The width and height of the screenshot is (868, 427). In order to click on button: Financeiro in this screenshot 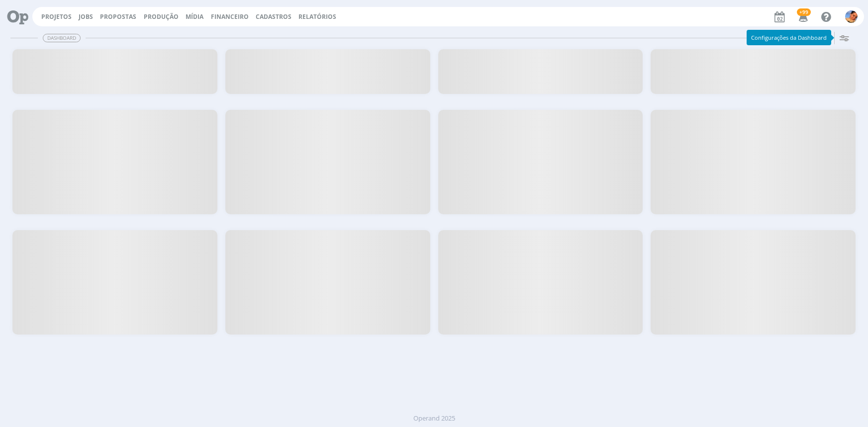, I will do `click(229, 17)`.